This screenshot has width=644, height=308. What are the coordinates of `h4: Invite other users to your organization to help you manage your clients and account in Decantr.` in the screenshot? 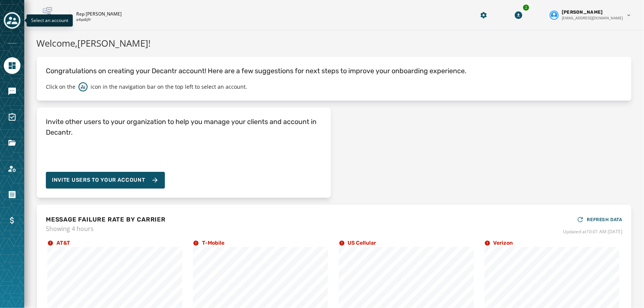 It's located at (184, 127).